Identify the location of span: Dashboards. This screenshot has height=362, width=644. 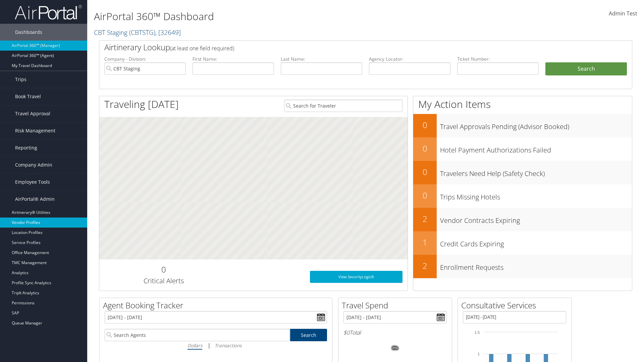
(28, 32).